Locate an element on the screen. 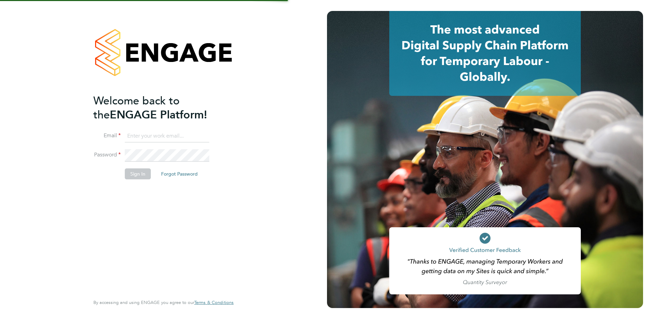 Image resolution: width=654 pixels, height=319 pixels. h2: ENGAGE Platform! is located at coordinates (160, 108).